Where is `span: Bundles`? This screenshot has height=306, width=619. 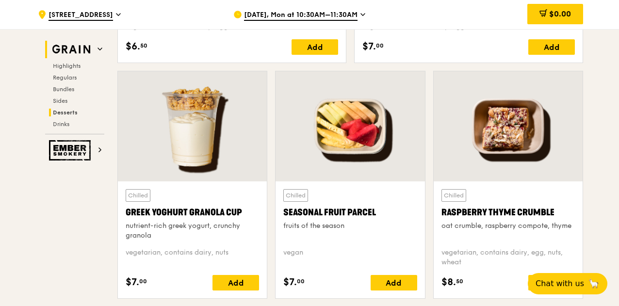
span: Bundles is located at coordinates (64, 89).